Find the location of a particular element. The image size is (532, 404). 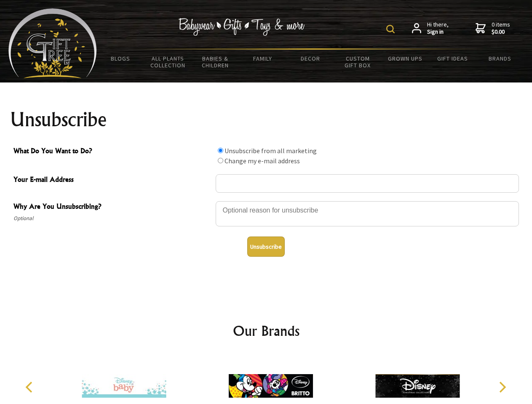

strong: Sign in is located at coordinates (438, 32).